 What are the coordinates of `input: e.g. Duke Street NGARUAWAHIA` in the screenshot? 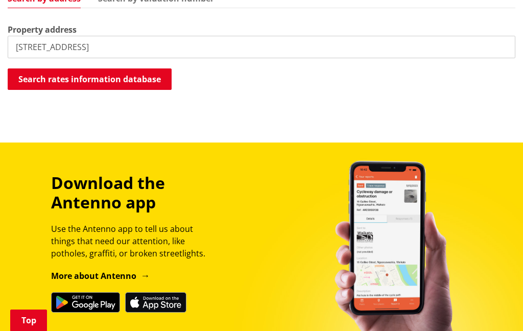 It's located at (261, 47).